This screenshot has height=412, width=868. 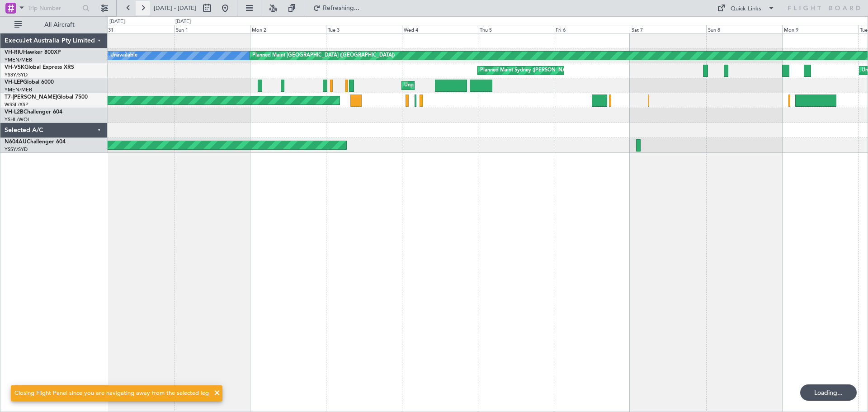 What do you see at coordinates (15, 142) in the screenshot?
I see `span: N604AU` at bounding box center [15, 142].